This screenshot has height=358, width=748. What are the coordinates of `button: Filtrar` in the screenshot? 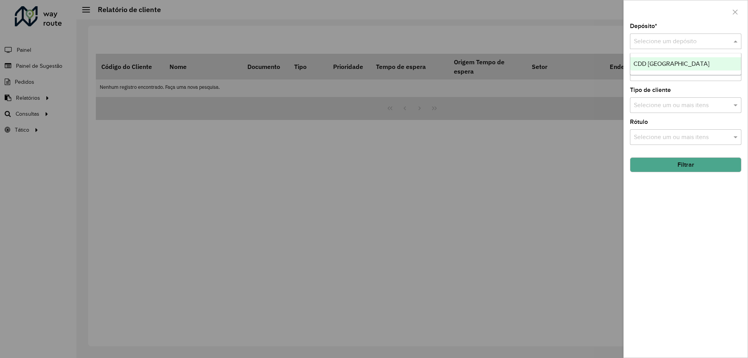 It's located at (685, 165).